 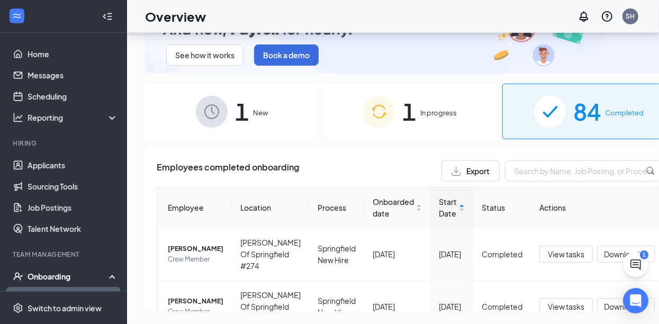 What do you see at coordinates (630, 16) in the screenshot?
I see `div: SH` at bounding box center [630, 16].